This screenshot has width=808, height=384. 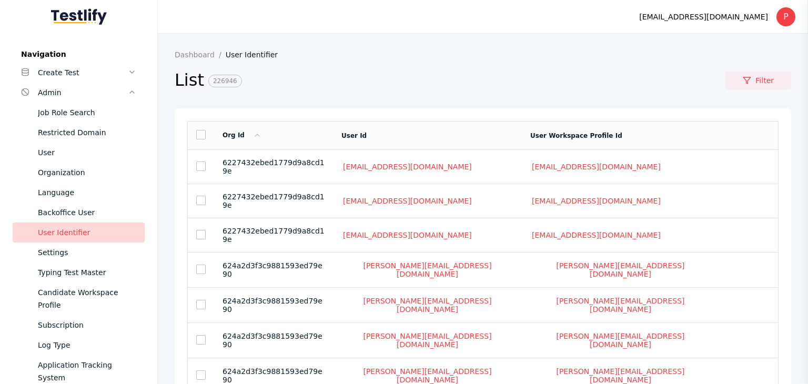 I want to click on div: Log Type, so click(x=87, y=345).